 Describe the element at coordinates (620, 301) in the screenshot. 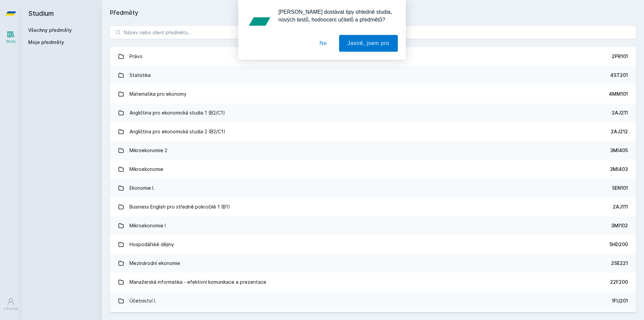

I see `div: 1FU201` at that location.